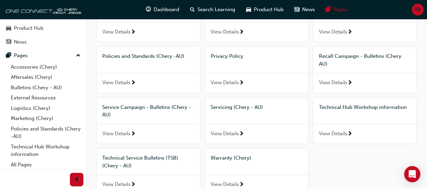 This screenshot has height=189, width=427. I want to click on button: Pages, so click(43, 55).